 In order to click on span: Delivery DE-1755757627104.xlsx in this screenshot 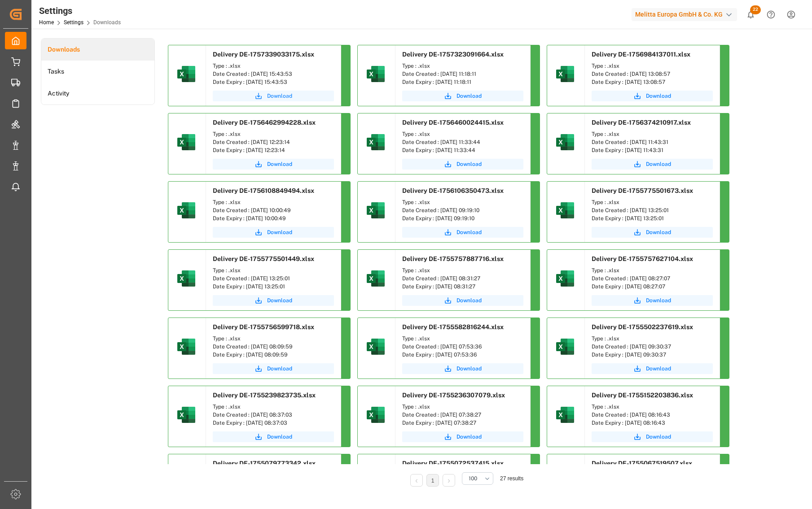, I will do `click(642, 258)`.